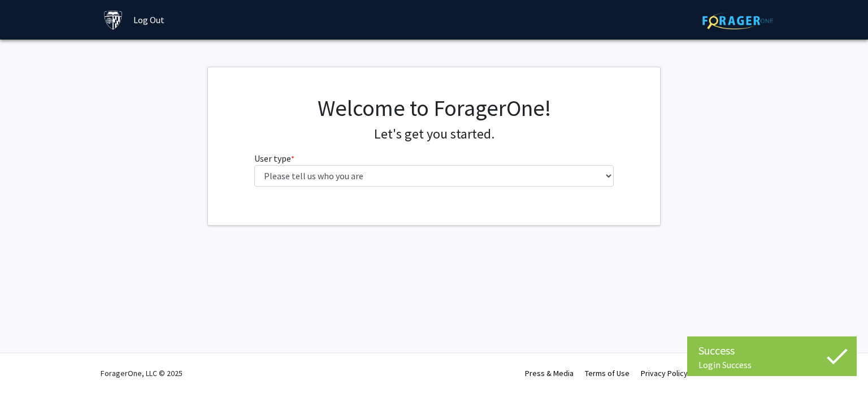 This screenshot has height=393, width=868. Describe the element at coordinates (549, 373) in the screenshot. I see `a: Press & Media` at that location.